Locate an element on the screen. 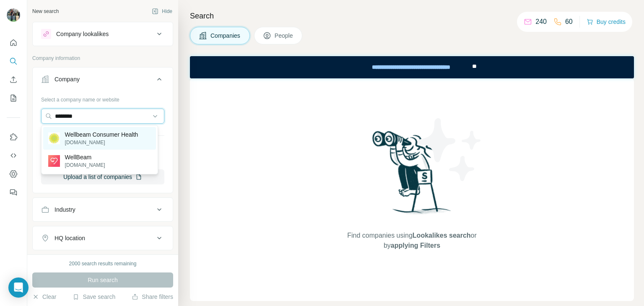  button: Company lookalikes is located at coordinates (103, 34).